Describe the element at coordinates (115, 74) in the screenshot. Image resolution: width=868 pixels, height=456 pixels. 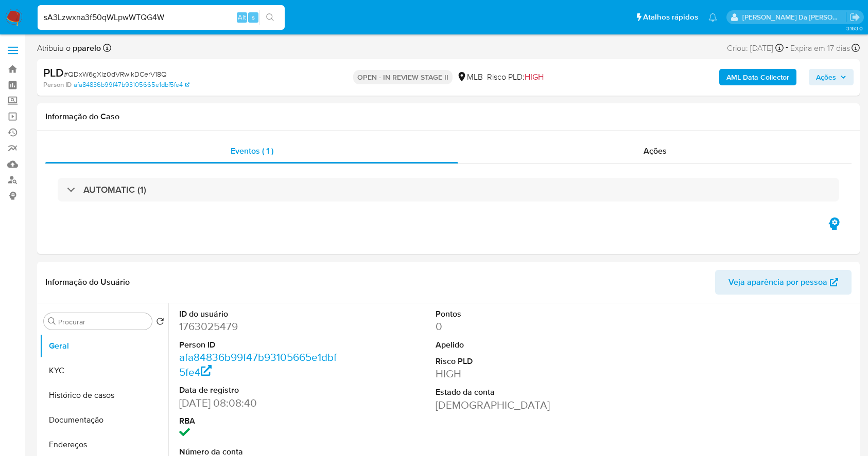
I see `span: # QDxW6gXlz0dVRwikDCerV18Q` at that location.